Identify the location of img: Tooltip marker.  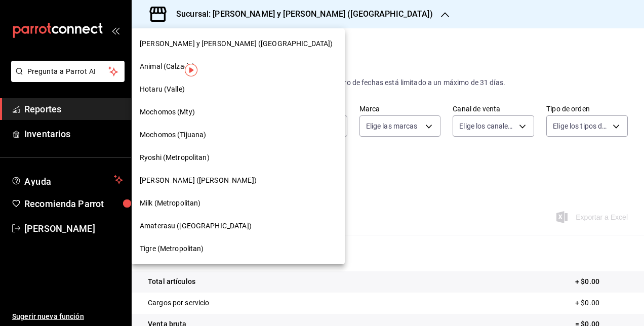
(191, 70).